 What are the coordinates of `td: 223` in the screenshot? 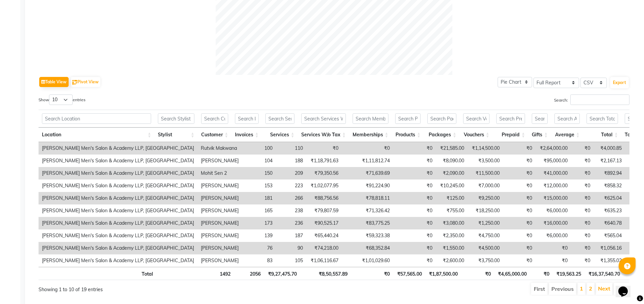 It's located at (291, 186).